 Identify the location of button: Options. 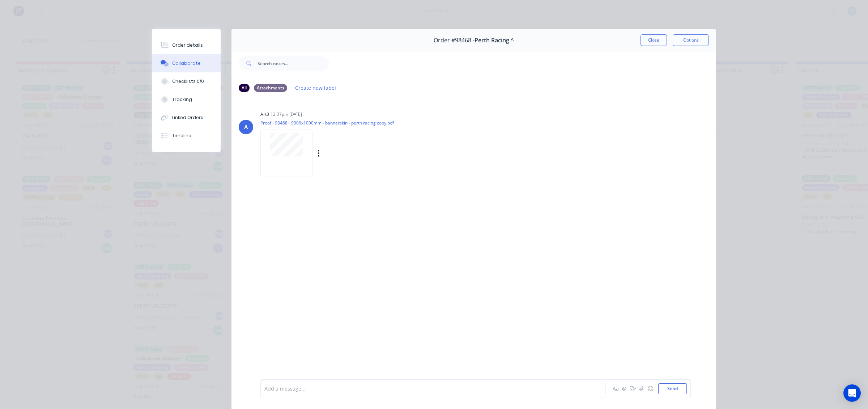
(691, 40).